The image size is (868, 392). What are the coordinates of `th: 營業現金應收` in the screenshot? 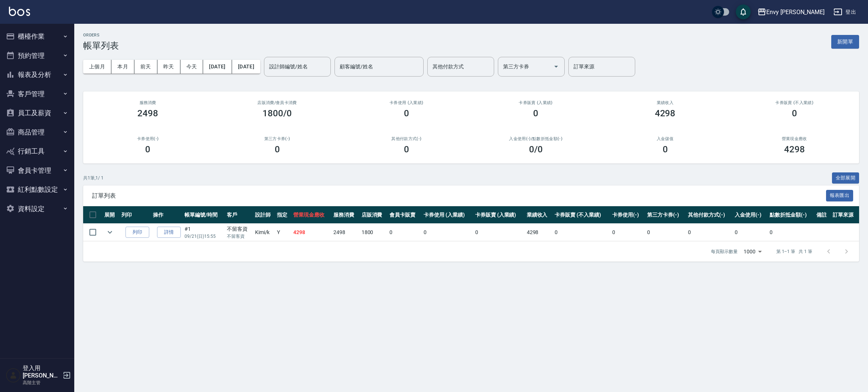 It's located at (311, 215).